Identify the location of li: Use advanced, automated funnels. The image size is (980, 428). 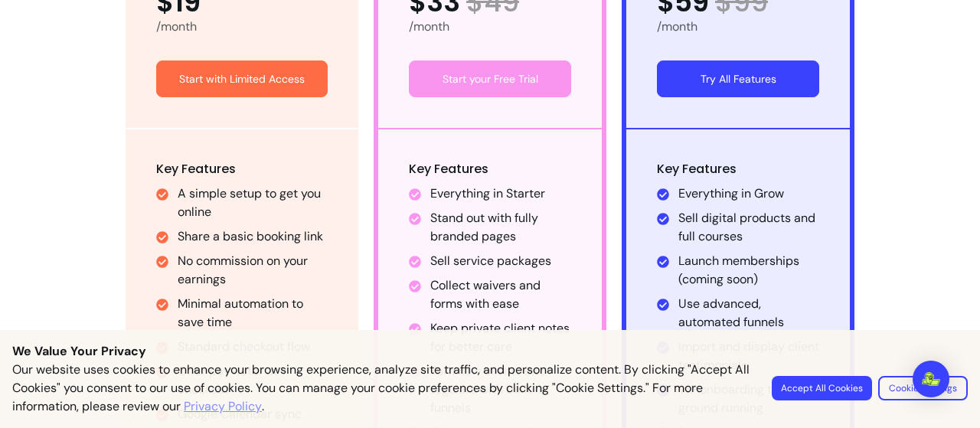
(748, 313).